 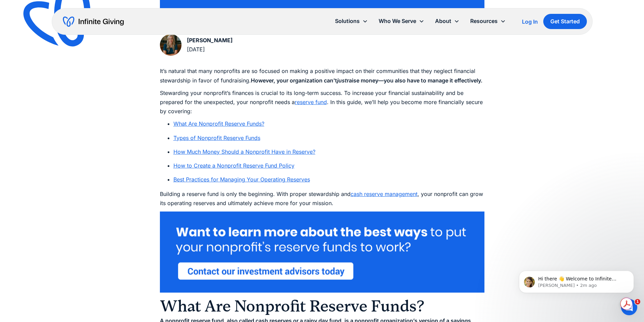 I want to click on a: What Are Nonprofit Reserve Funds?, so click(x=219, y=123).